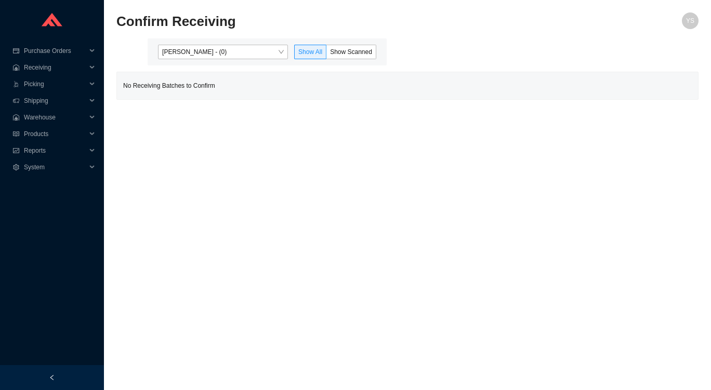 The height and width of the screenshot is (390, 711). Describe the element at coordinates (55, 68) in the screenshot. I see `span: Receiving` at that location.